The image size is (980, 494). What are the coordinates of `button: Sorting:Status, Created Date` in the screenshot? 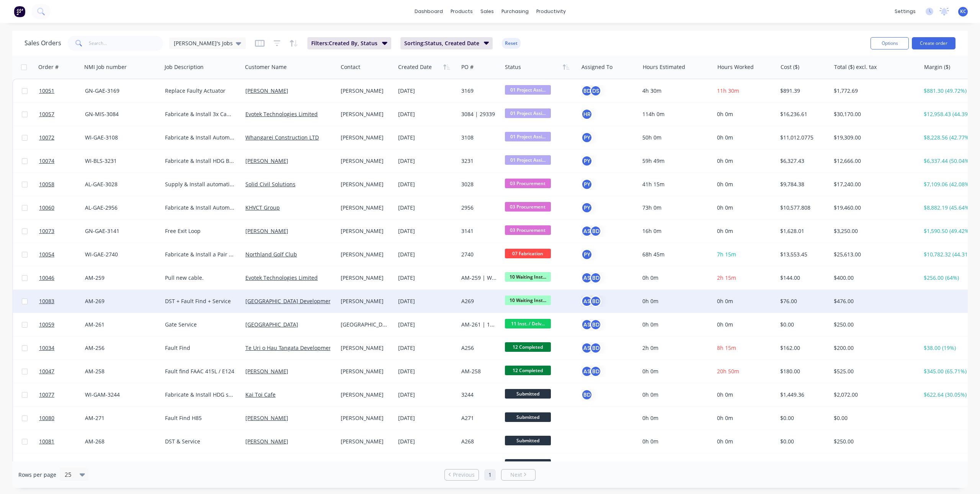 It's located at (446, 43).